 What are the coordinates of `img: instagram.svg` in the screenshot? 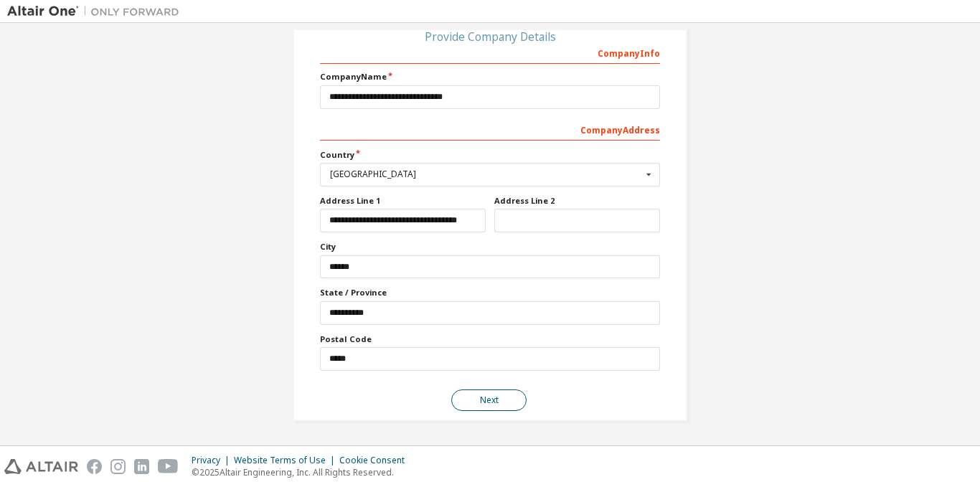 It's located at (117, 466).